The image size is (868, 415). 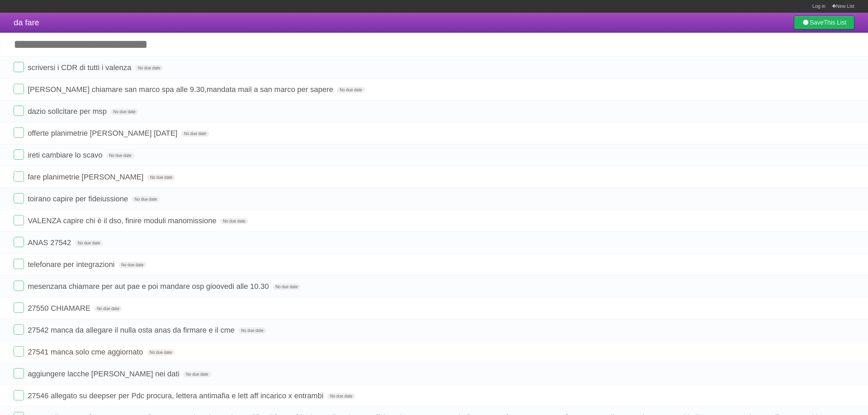 What do you see at coordinates (50, 243) in the screenshot?
I see `span: ANAS 27542` at bounding box center [50, 243].